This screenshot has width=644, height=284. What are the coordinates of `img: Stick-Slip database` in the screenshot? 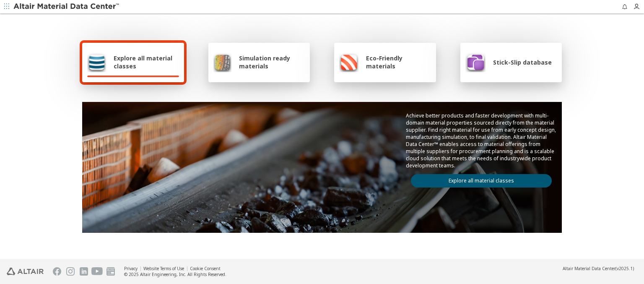 It's located at (475, 62).